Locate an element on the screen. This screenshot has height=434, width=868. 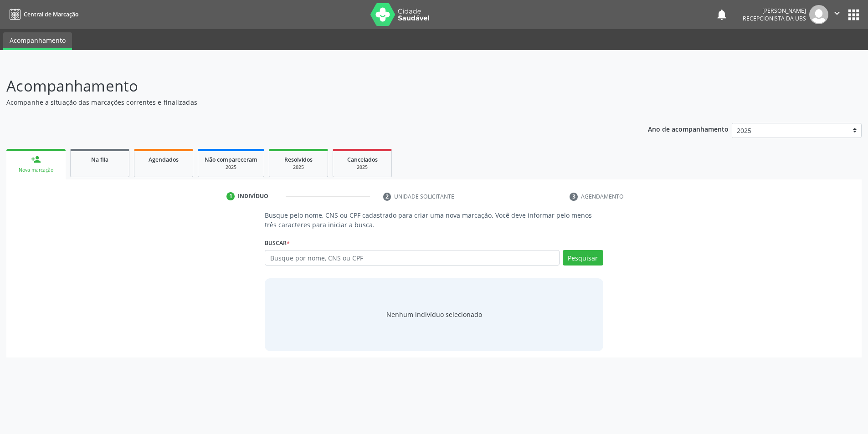
img: img is located at coordinates (819, 15).